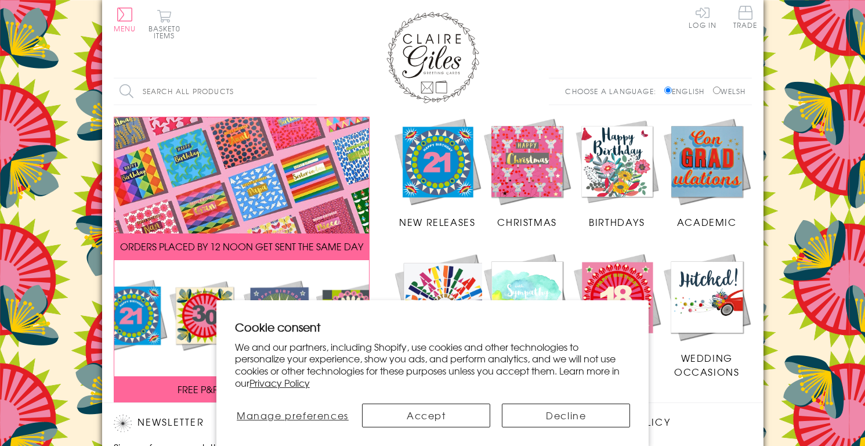 The width and height of the screenshot is (865, 446). What do you see at coordinates (746, 18) in the screenshot?
I see `a: Trade` at bounding box center [746, 18].